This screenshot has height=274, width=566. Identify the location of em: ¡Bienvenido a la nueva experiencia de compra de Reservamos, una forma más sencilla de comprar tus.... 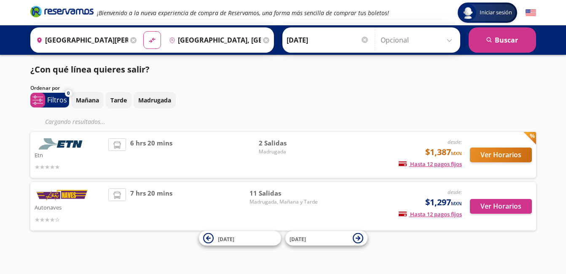
(243, 13).